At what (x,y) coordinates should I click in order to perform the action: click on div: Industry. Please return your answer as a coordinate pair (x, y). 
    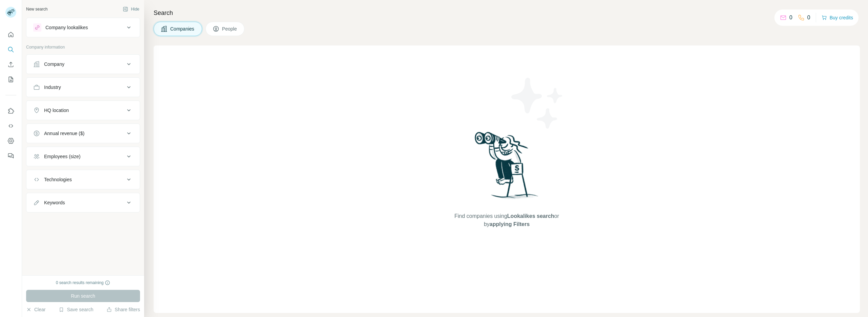
    Looking at the image, I should click on (53, 87).